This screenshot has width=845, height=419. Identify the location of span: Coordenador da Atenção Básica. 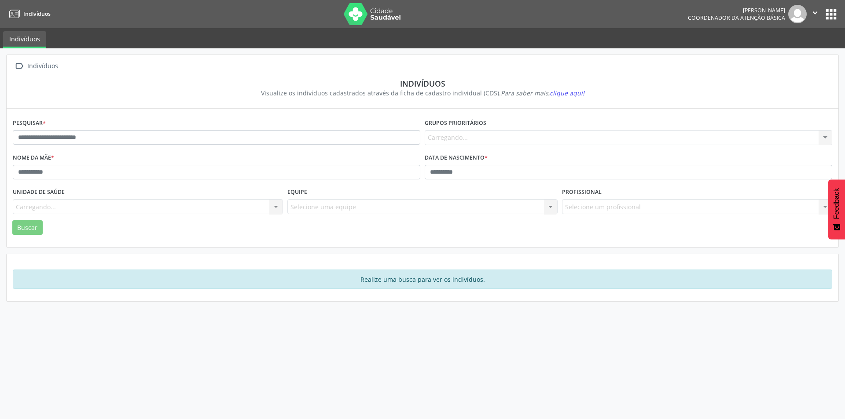
(736, 18).